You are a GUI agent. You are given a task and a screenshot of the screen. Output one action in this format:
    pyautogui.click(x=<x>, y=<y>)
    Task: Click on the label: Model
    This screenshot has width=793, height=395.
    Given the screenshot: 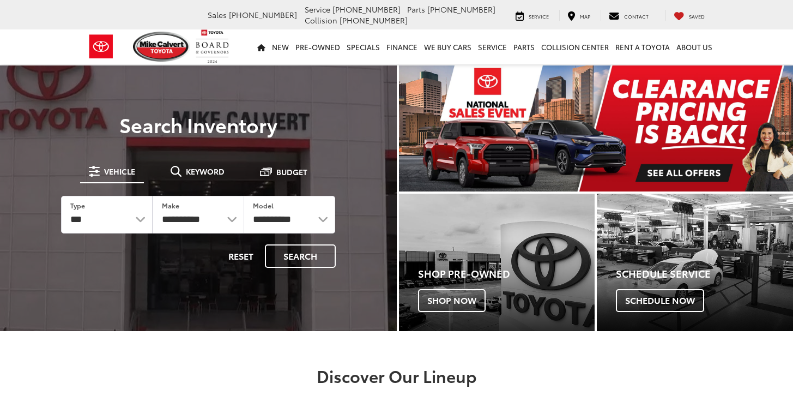 What is the action you would take?
    pyautogui.click(x=263, y=205)
    